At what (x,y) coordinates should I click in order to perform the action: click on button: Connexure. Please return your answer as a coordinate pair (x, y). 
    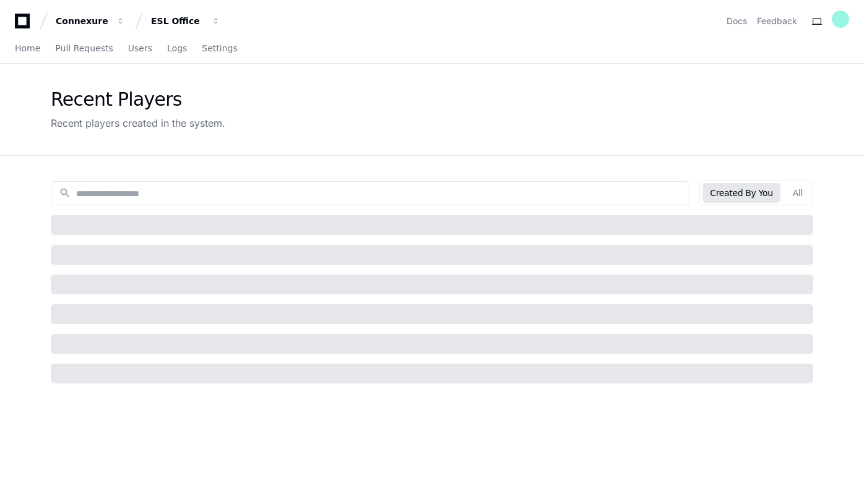
    Looking at the image, I should click on (91, 21).